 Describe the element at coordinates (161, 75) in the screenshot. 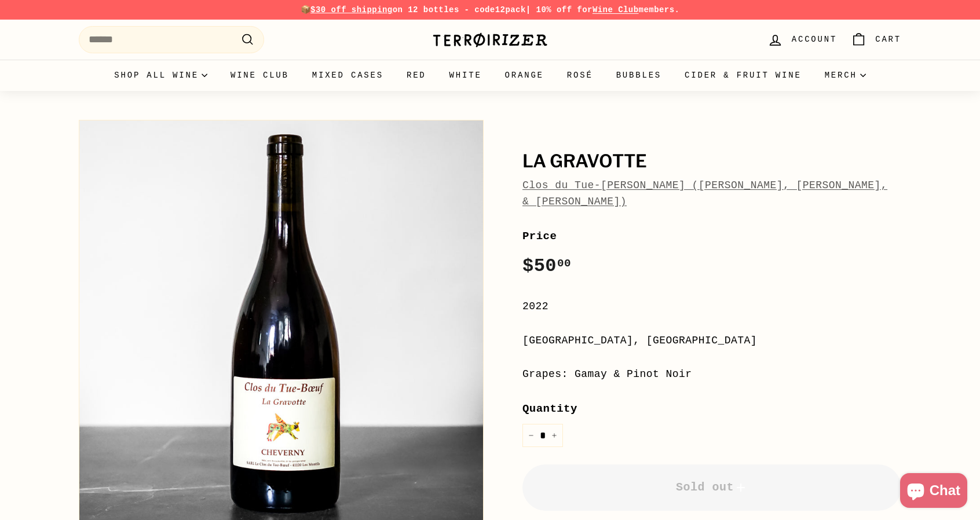

I see `summary: Shop all wine` at that location.